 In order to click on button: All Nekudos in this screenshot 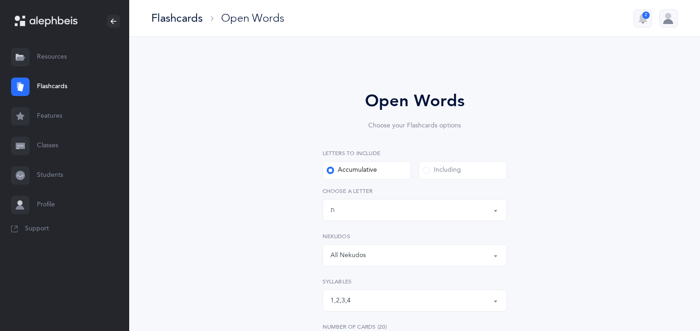, I will do `click(415, 255)`.